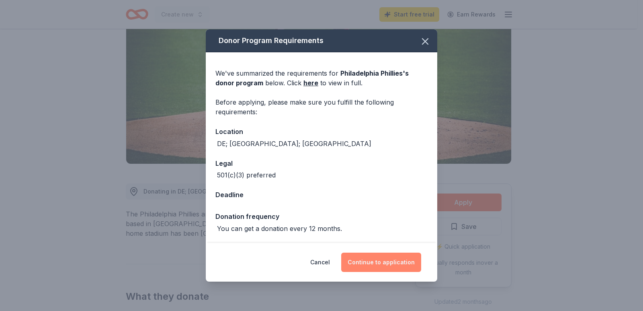  Describe the element at coordinates (322, 216) in the screenshot. I see `div: Donation frequency` at that location.